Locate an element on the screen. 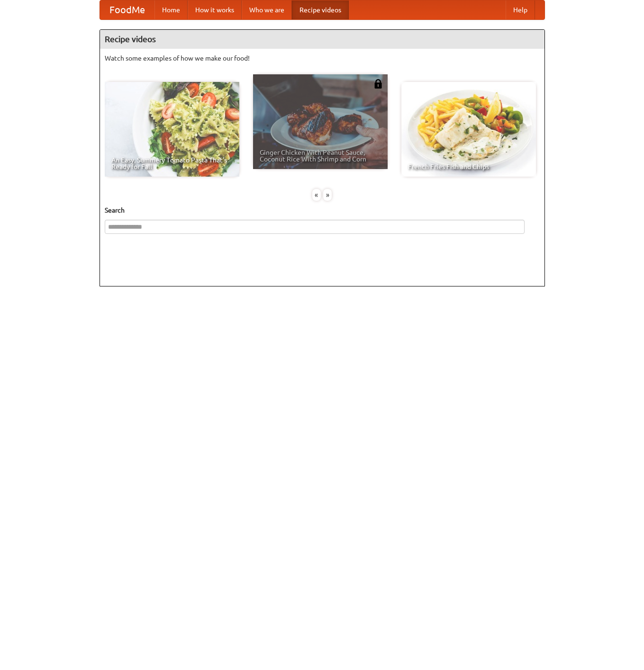 This screenshot has width=644, height=670. span: An Easy, Summery Tomato Pasta That's Ready for Fall is located at coordinates (172, 163).